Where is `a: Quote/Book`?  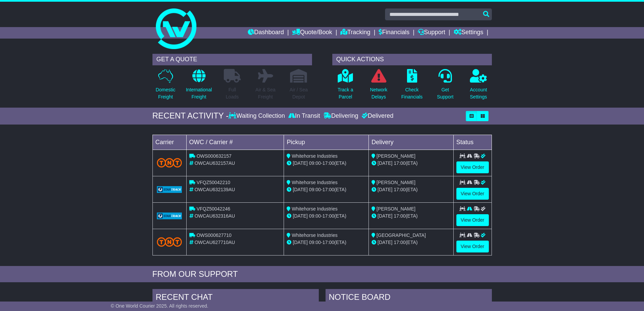
a: Quote/Book is located at coordinates (312, 33).